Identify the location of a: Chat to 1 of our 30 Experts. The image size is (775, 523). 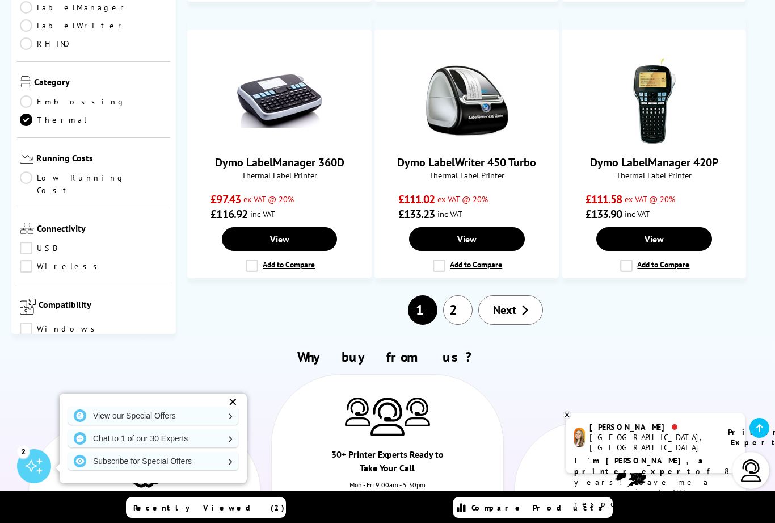
(153, 438).